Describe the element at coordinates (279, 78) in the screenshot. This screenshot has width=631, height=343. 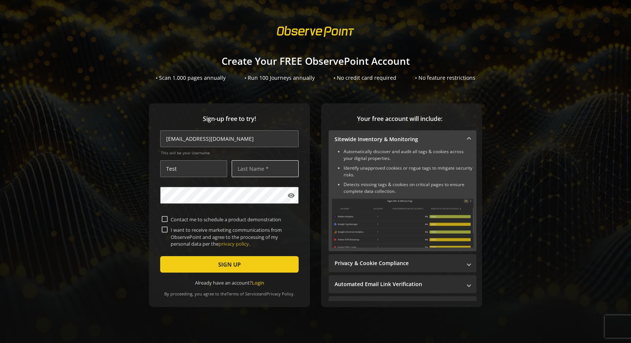
I see `div: • Run 100 Journeys annually` at that location.